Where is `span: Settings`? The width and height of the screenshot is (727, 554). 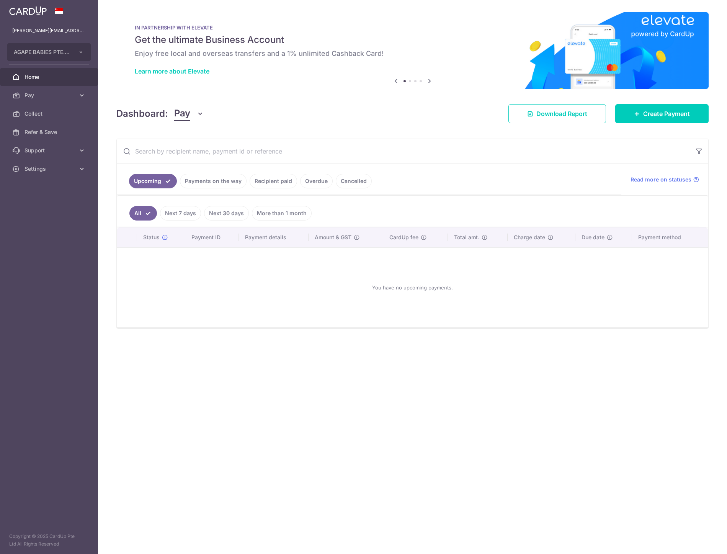 span: Settings is located at coordinates (50, 169).